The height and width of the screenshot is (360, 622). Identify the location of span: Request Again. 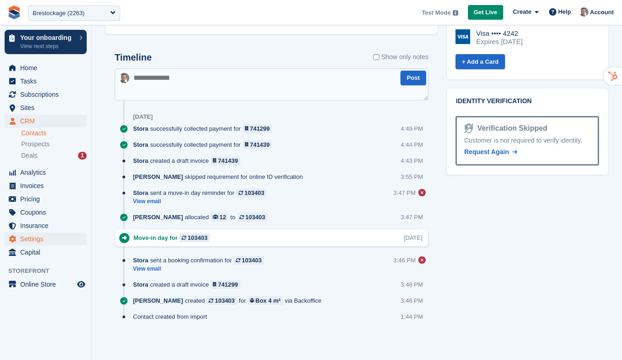
(487, 152).